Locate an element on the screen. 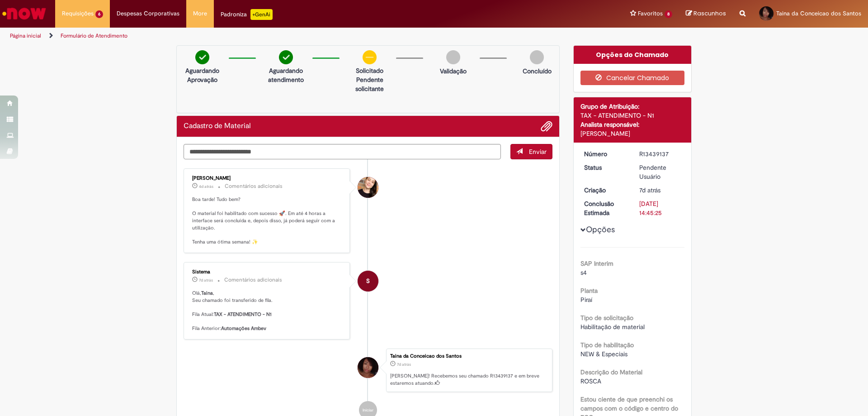 This screenshot has height=416, width=868. div: Opções do Chamado is located at coordinates (632, 55).